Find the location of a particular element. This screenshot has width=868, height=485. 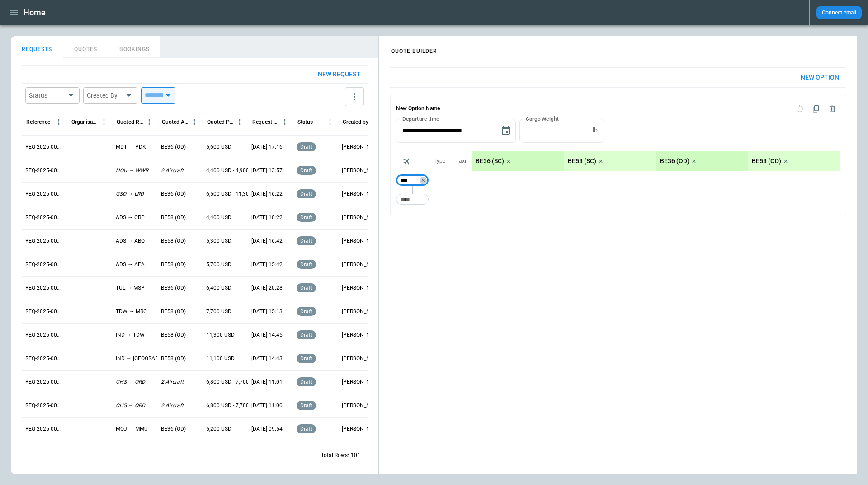

label: Departure time is located at coordinates (421, 118).